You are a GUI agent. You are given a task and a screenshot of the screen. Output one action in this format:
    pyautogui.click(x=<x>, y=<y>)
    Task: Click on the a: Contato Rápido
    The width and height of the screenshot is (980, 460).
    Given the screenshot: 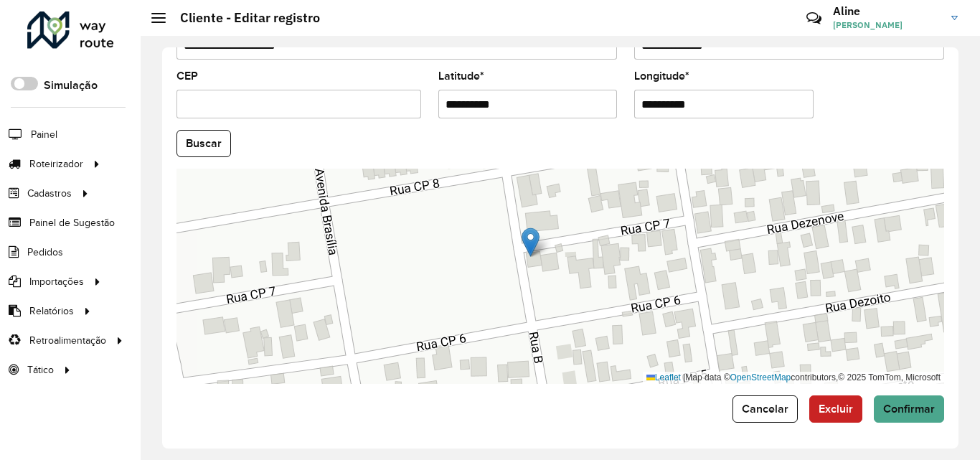 What is the action you would take?
    pyautogui.click(x=813, y=18)
    